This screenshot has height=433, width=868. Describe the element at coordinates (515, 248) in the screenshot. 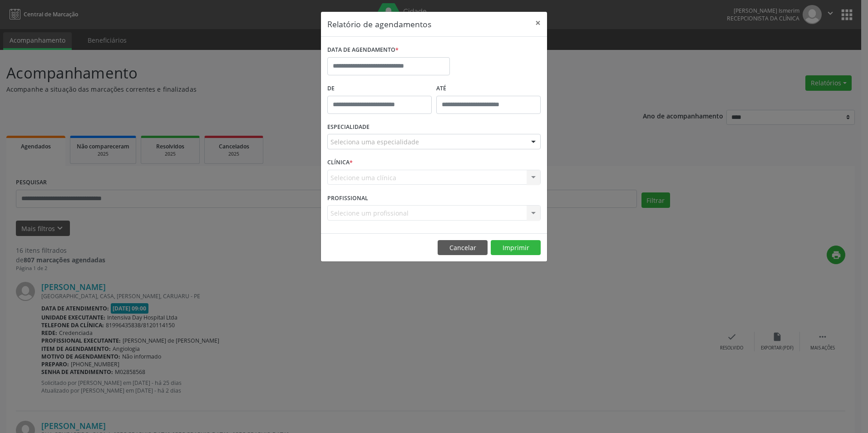

I see `button: Imprimir` at that location.